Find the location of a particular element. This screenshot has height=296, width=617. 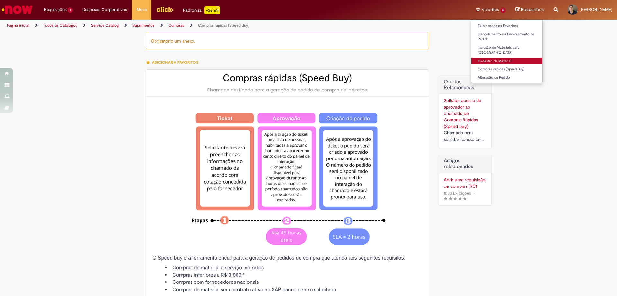

a: Todos os Catálogos is located at coordinates (60, 25).